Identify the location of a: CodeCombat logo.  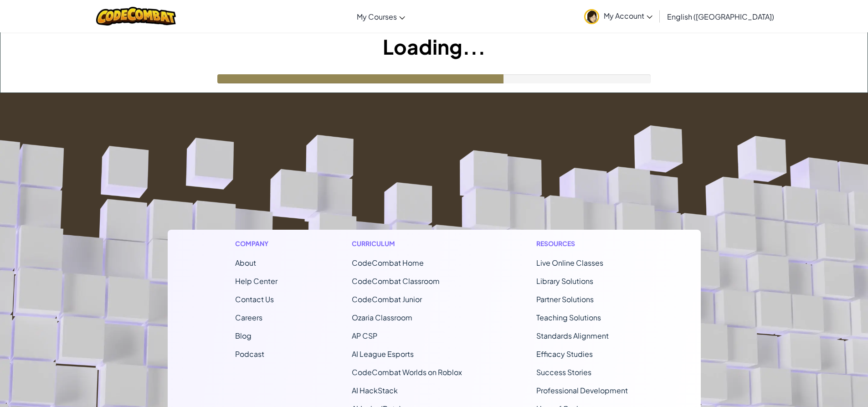
(136, 16).